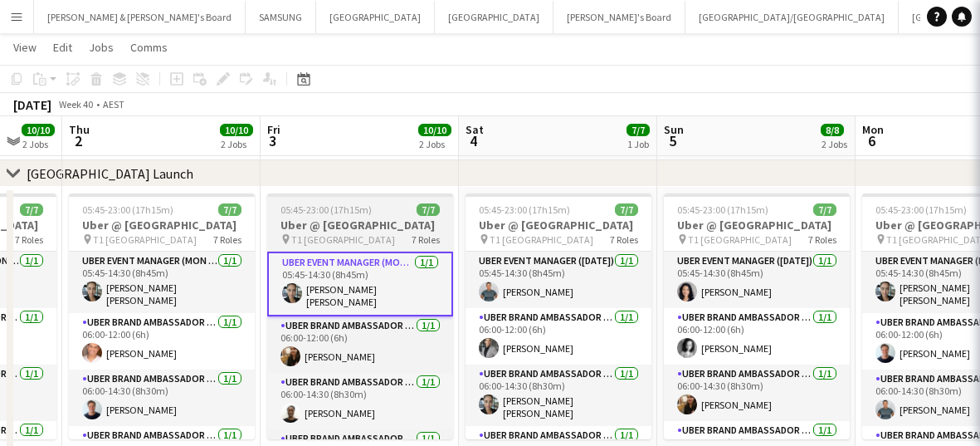 This screenshot has height=446, width=980. Describe the element at coordinates (25, 47) in the screenshot. I see `a: View` at that location.